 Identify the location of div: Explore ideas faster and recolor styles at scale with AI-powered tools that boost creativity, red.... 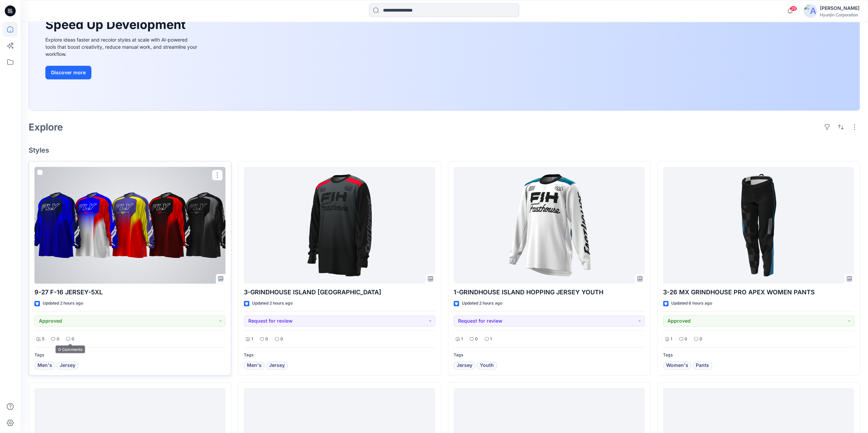
(122, 47).